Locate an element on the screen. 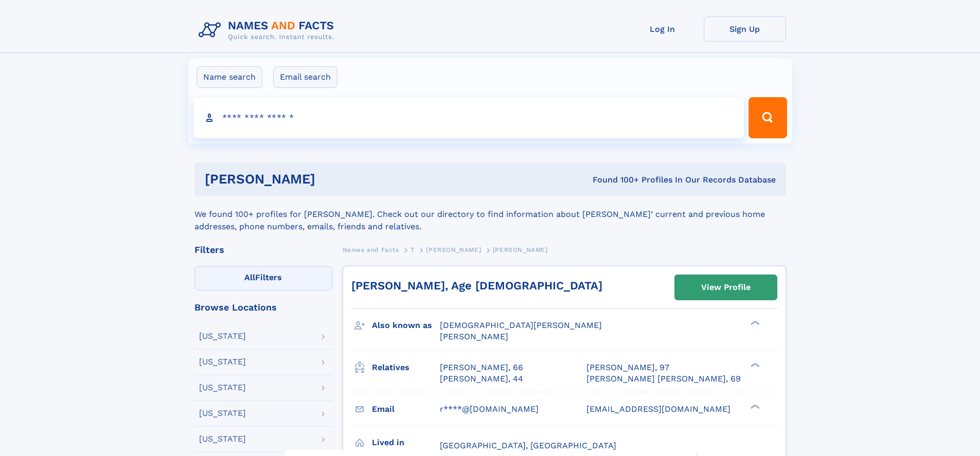 This screenshot has width=980, height=456. img: Logo Names and Facts is located at coordinates (268, 30).